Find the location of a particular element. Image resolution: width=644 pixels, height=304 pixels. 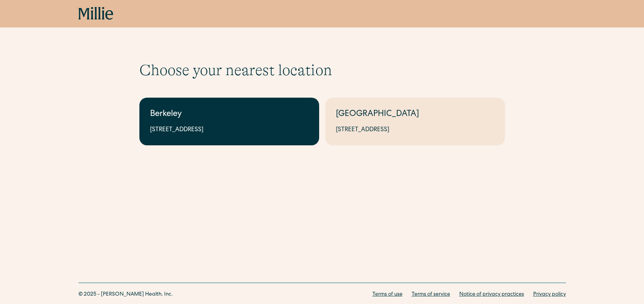

h1: Choose your nearest location is located at coordinates (322, 70).